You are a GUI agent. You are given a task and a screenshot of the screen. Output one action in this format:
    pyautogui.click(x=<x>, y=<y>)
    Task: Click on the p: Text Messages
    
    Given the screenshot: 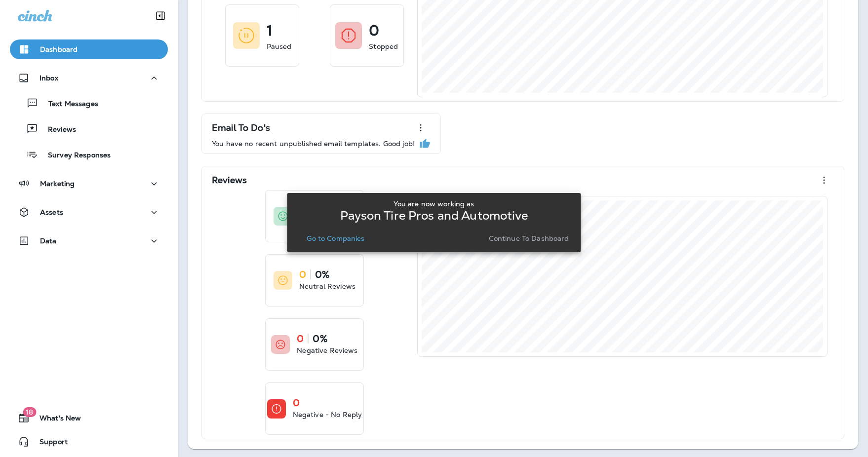 What is the action you would take?
    pyautogui.click(x=68, y=104)
    